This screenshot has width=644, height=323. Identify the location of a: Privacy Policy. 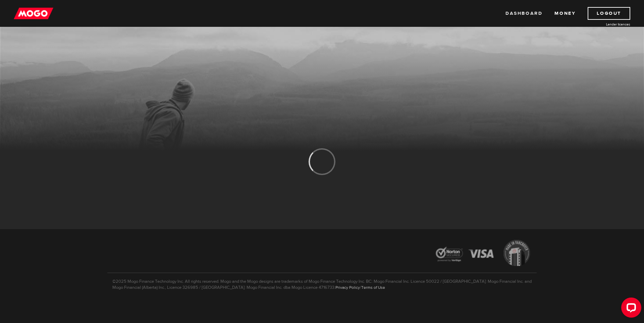
(347, 287).